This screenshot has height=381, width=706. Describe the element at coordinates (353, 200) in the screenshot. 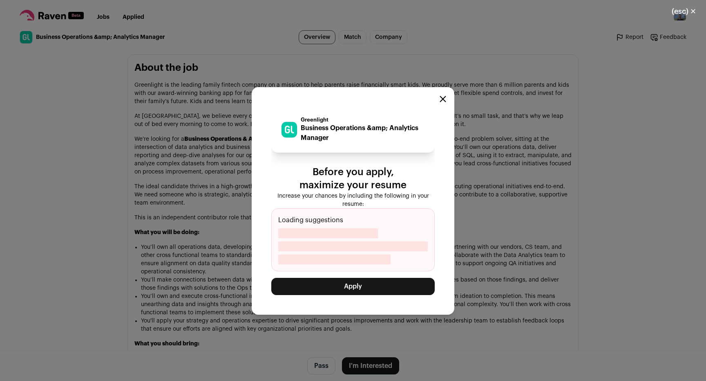

I see `p: Increase your chances by including the following in your resume:` at that location.